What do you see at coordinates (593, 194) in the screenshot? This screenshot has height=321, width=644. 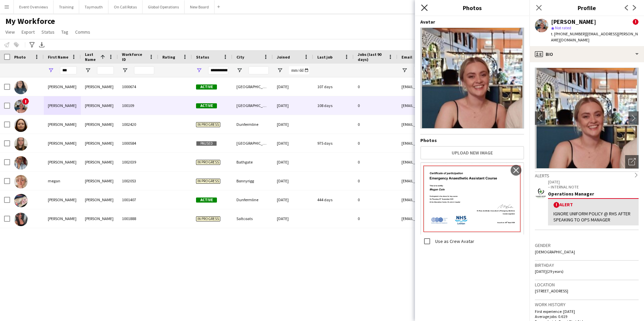 I see `div: Operations Manager` at bounding box center [593, 194].